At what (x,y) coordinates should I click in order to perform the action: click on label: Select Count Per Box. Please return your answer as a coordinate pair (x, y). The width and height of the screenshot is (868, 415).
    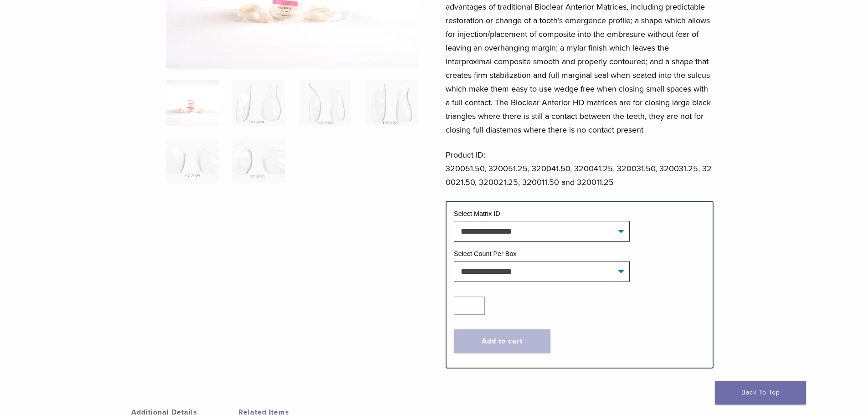
    Looking at the image, I should click on (485, 254).